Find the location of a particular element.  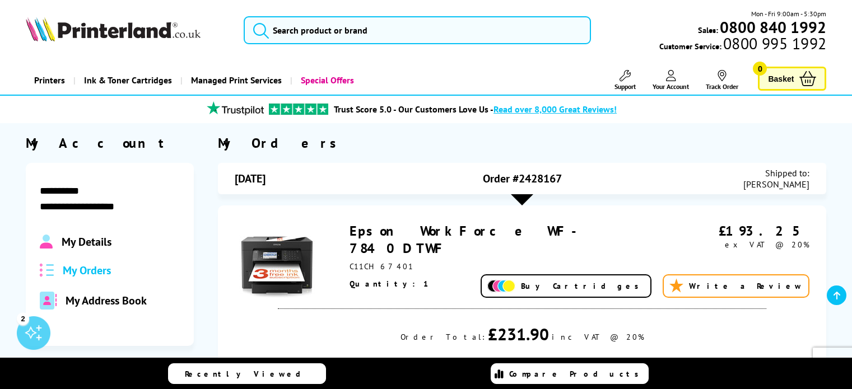

a: 0800 840 1992 is located at coordinates (772, 27).